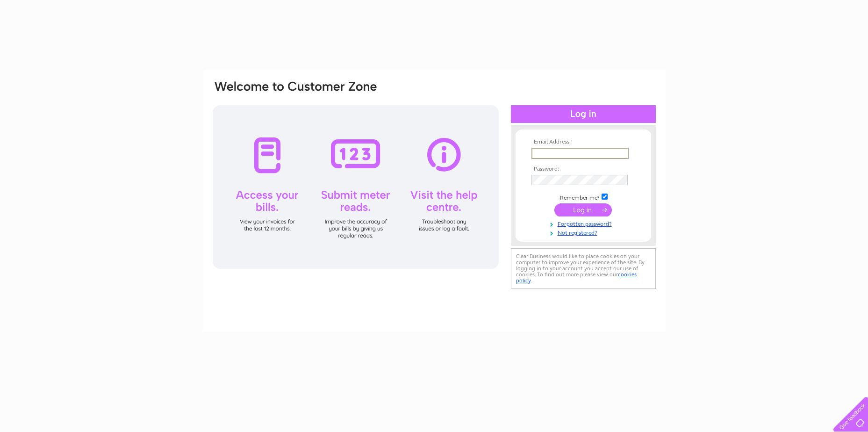 This screenshot has height=432, width=868. What do you see at coordinates (577, 277) in the screenshot?
I see `a: cookies policy` at bounding box center [577, 277].